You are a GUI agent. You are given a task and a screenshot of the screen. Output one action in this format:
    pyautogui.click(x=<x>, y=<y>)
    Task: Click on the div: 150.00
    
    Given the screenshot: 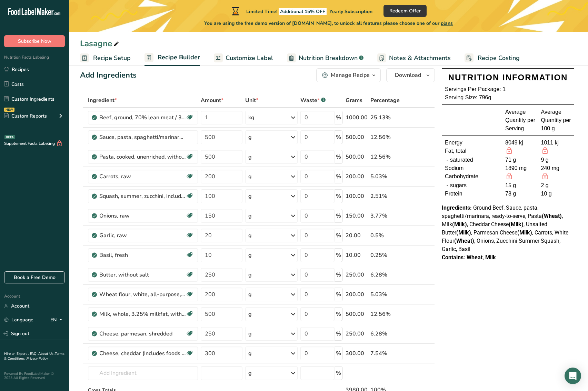 What is the action you would take?
    pyautogui.click(x=356, y=216)
    